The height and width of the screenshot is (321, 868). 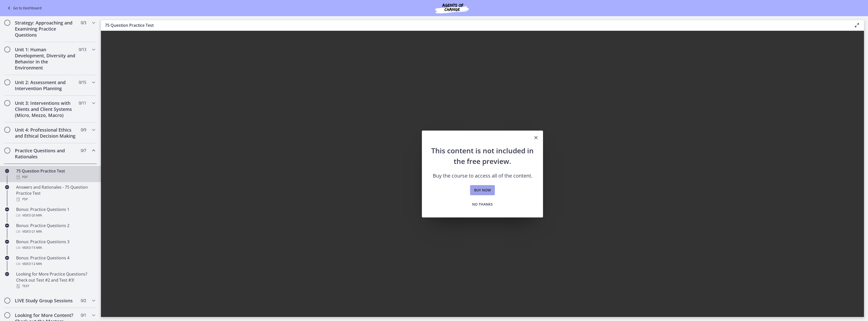 I want to click on span: 0 / 9, so click(x=84, y=130).